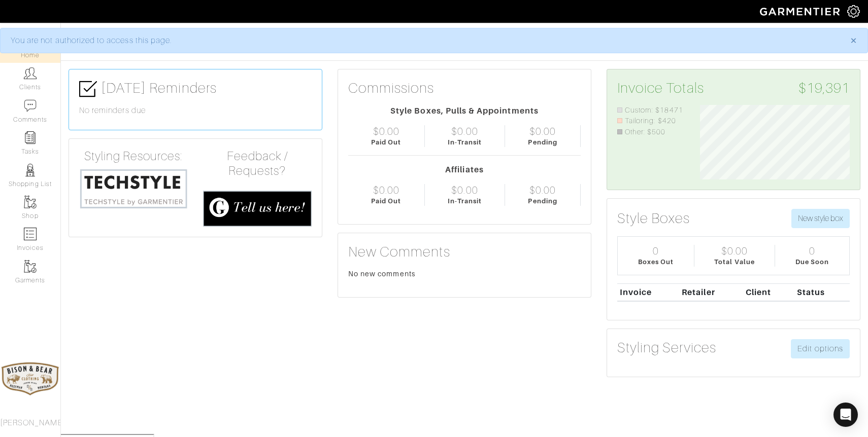  What do you see at coordinates (666, 348) in the screenshot?
I see `h3: Styling Services` at bounding box center [666, 348].